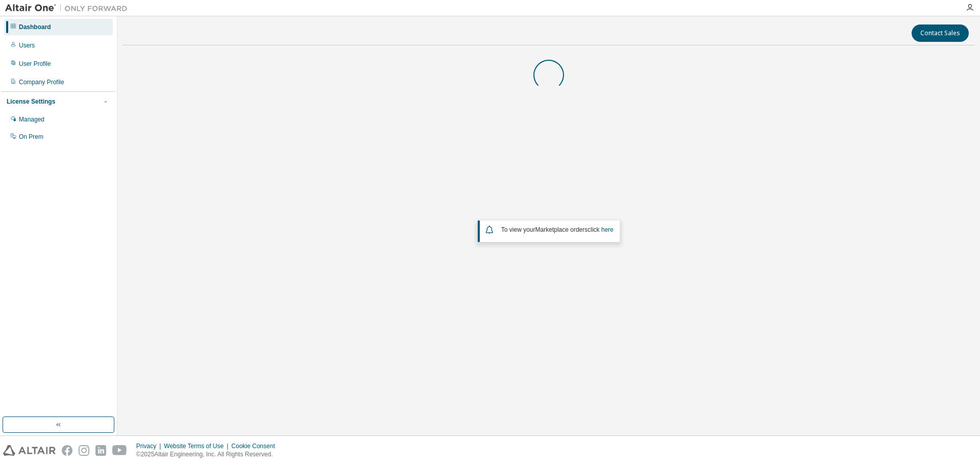 The image size is (980, 465). I want to click on em: Marketplace orders, so click(562, 230).